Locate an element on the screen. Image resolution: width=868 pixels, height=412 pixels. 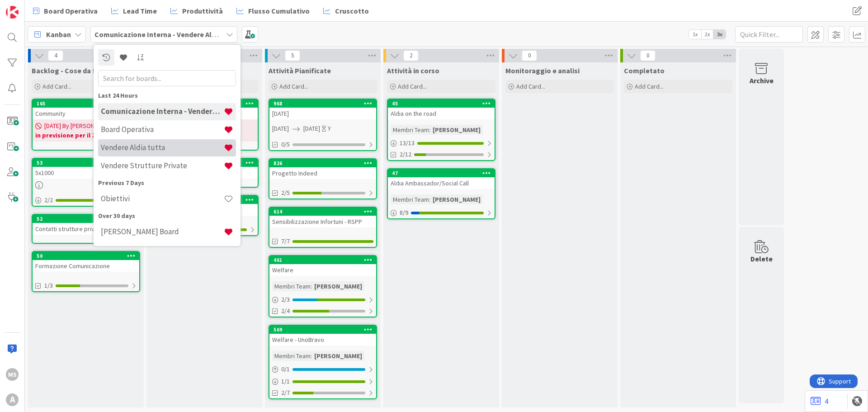
h4: Board Operativa is located at coordinates (162, 129).